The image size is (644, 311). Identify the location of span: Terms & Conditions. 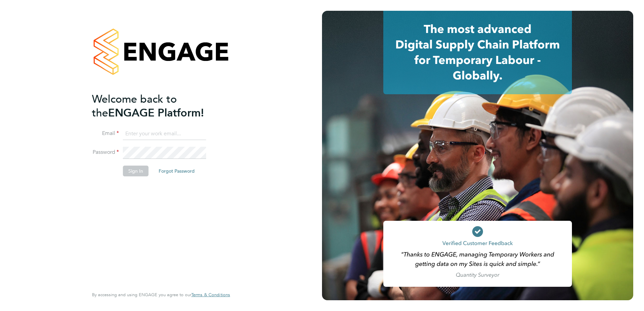
(211, 294).